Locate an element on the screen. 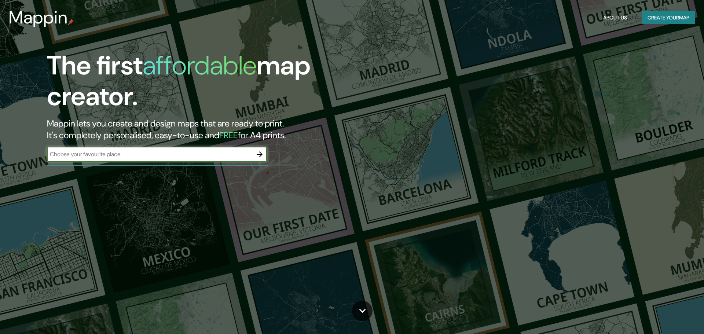 The image size is (704, 334). h1: The first map creator. is located at coordinates (223, 84).